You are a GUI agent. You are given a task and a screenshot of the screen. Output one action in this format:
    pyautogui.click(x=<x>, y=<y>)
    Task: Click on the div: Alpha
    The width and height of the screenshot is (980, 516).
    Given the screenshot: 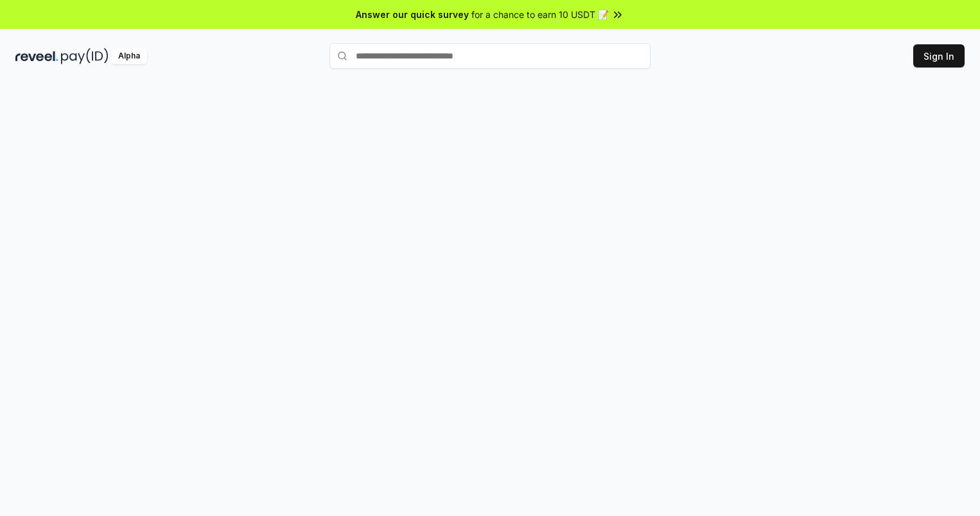 What is the action you would take?
    pyautogui.click(x=129, y=56)
    